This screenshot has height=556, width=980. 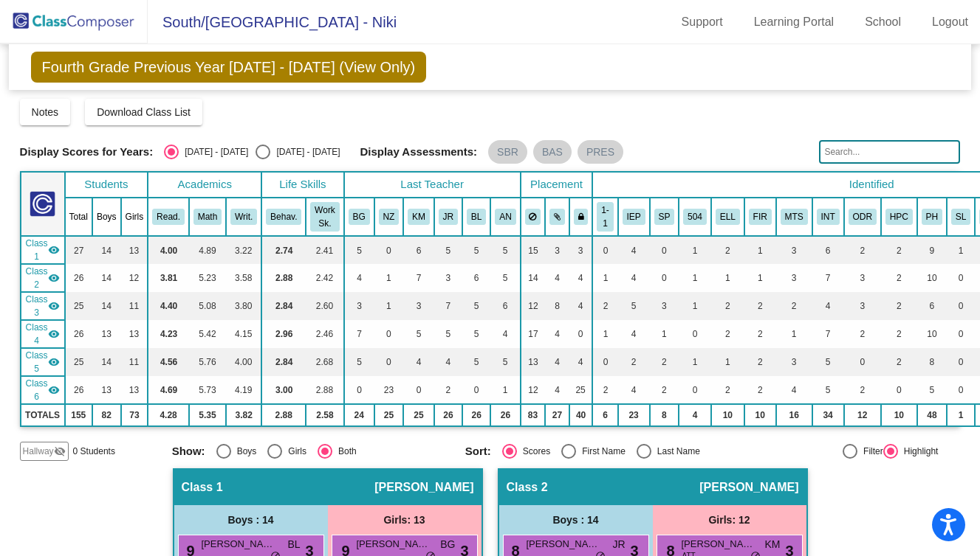 What do you see at coordinates (552, 152) in the screenshot?
I see `mat-chip: BAS` at bounding box center [552, 152].